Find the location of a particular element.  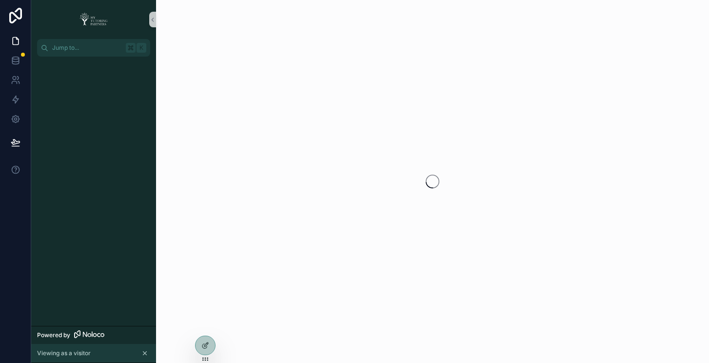

span: K is located at coordinates (141, 48).